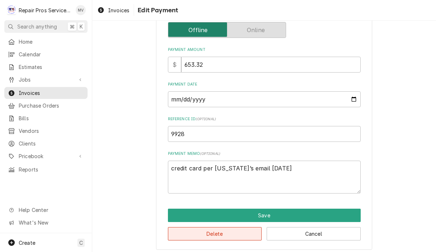  What do you see at coordinates (264, 84) in the screenshot?
I see `label: Payment Date` at bounding box center [264, 84].